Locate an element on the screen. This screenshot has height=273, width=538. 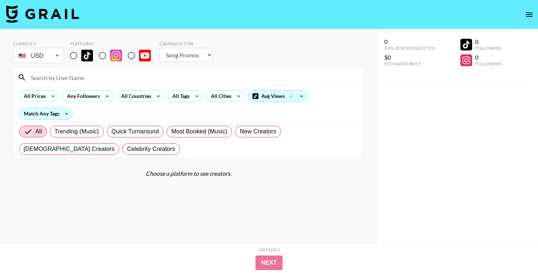
div: All Cities is located at coordinates (219, 96).